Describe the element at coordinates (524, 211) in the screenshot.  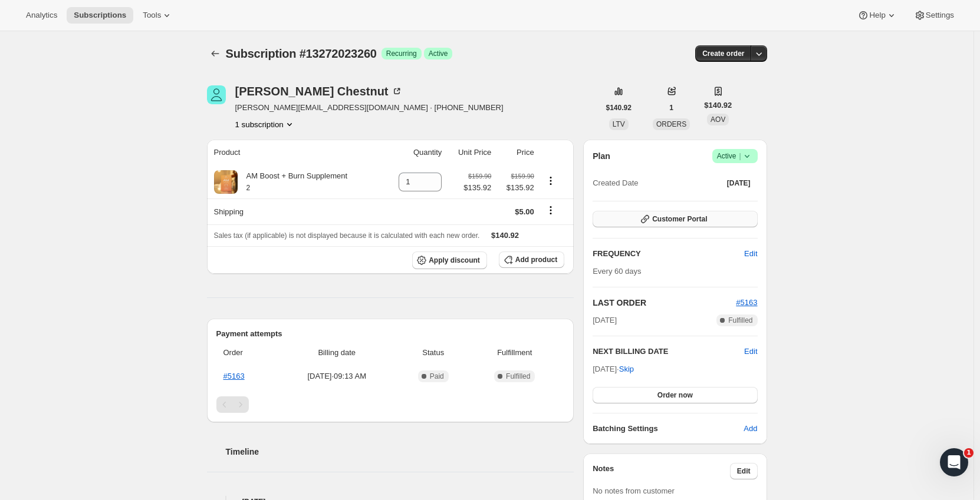
I see `span: $5.00` at that location.